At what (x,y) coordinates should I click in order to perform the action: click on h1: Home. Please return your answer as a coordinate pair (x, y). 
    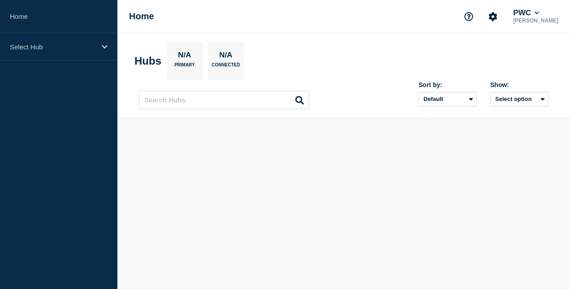
    Looking at the image, I should click on (142, 16).